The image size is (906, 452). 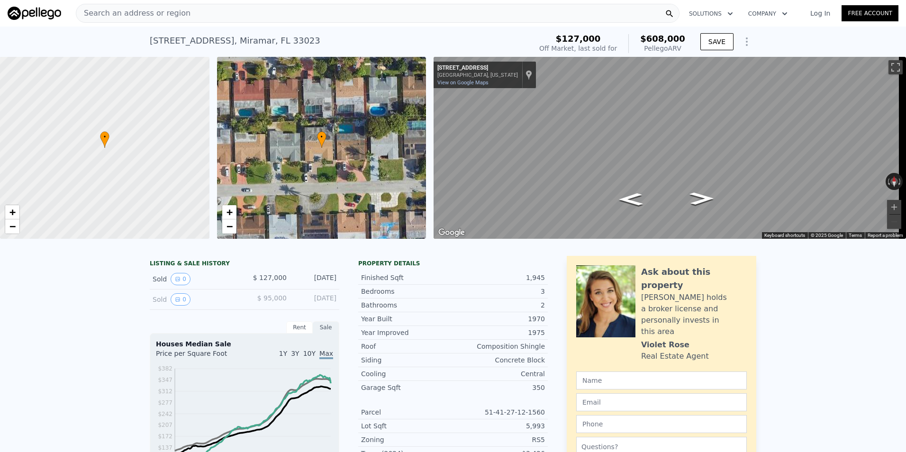 I want to click on div: Bedrooms, so click(x=407, y=292).